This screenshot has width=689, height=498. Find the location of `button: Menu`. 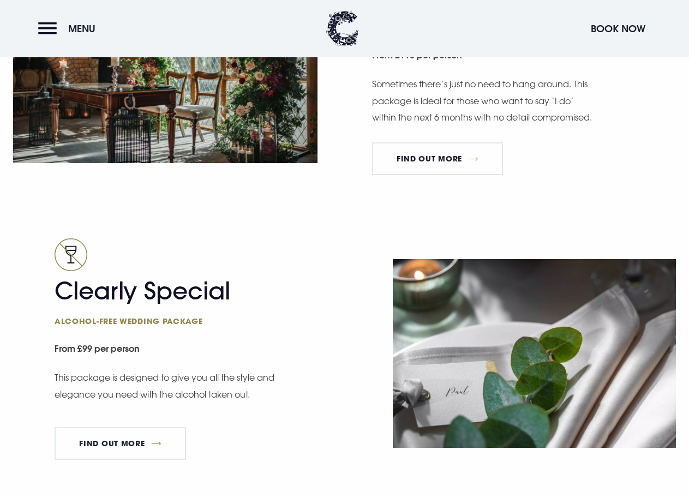

button: Menu is located at coordinates (69, 28).